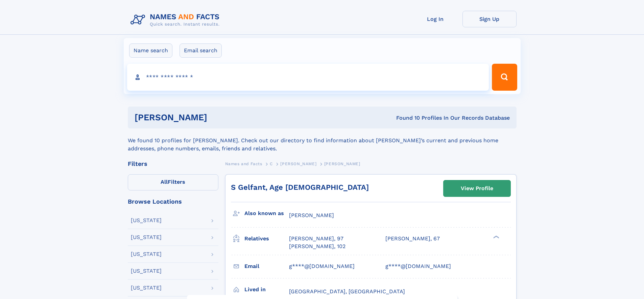 This screenshot has height=299, width=644. What do you see at coordinates (266, 290) in the screenshot?
I see `h3: Lived in` at bounding box center [266, 290].